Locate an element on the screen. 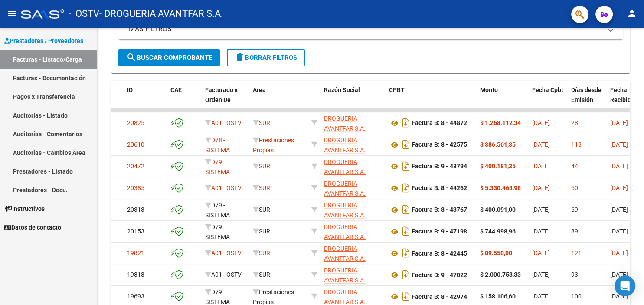  span: 20610 is located at coordinates (136, 144).